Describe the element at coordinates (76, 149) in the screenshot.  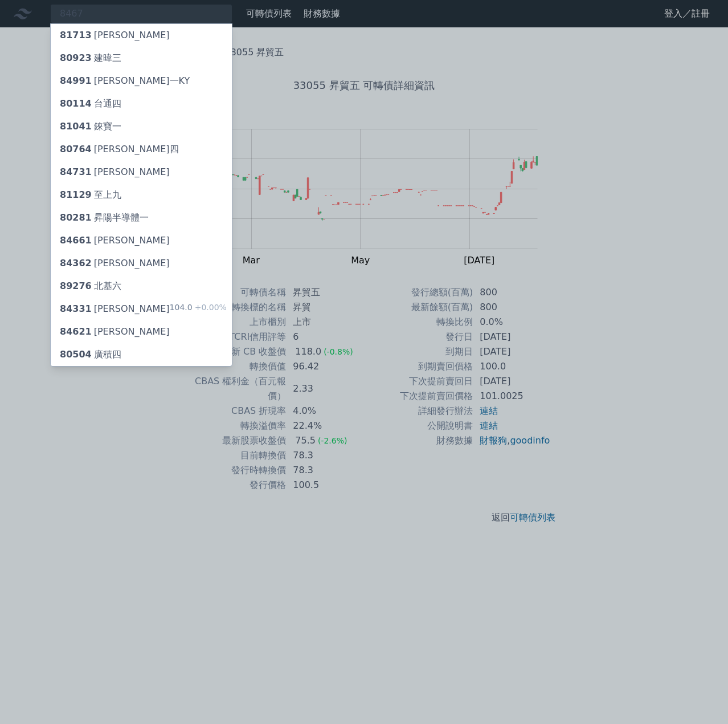
I see `span: 80764` at that location.